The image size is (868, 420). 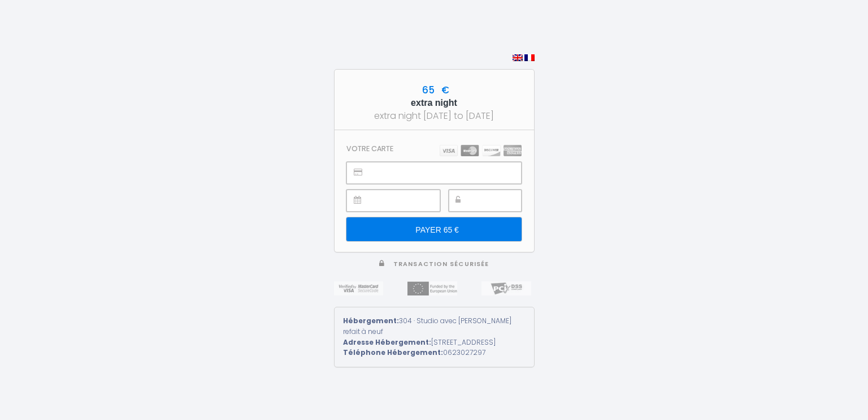 I want to click on strong: Adresse Hébergement:, so click(x=387, y=342).